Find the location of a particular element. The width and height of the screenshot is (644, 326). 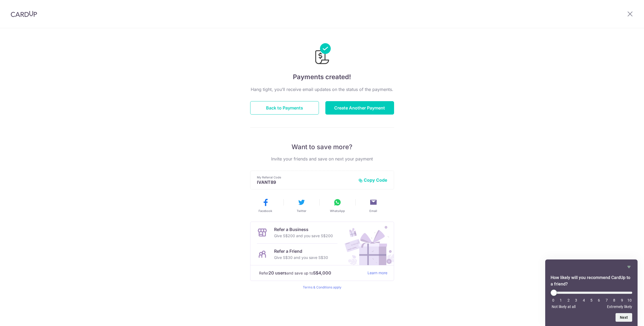

li: 8 is located at coordinates (615, 300).